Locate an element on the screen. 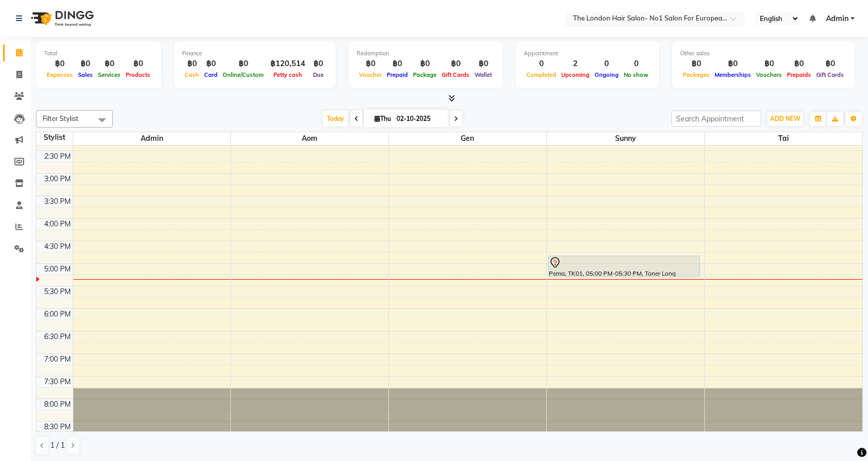 The width and height of the screenshot is (868, 461). span: Ongoing is located at coordinates (607, 75).